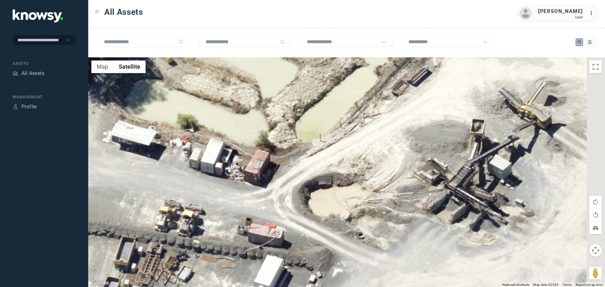 The height and width of the screenshot is (287, 605). I want to click on span: Map data ©2025, so click(545, 284).